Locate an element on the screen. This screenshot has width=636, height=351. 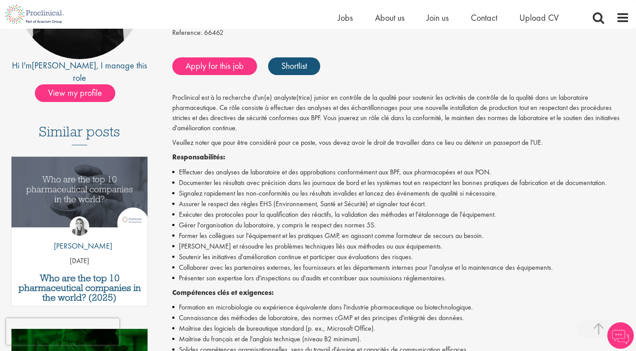
h3: Similar posts is located at coordinates (79, 135).